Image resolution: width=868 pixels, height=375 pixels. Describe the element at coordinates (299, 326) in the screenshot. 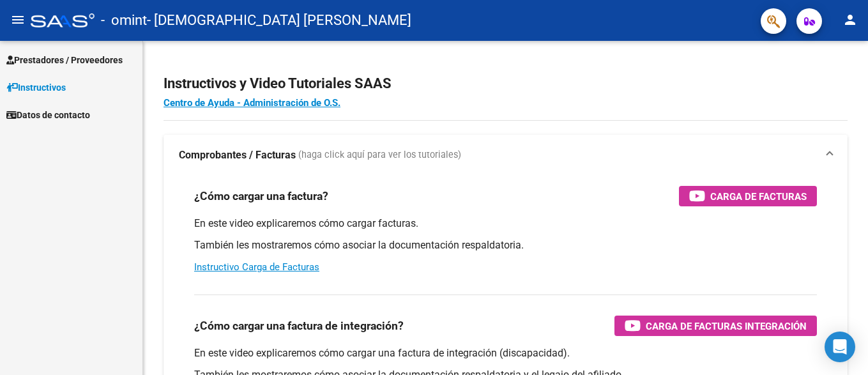

I see `h3: ¿Cómo cargar una factura de integración?` at that location.